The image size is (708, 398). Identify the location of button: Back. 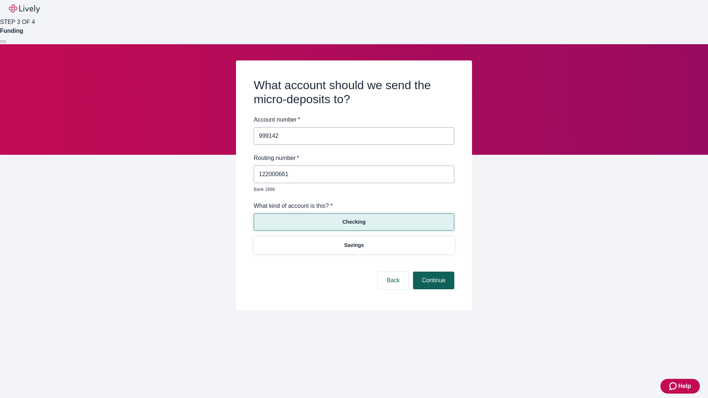
(393, 281).